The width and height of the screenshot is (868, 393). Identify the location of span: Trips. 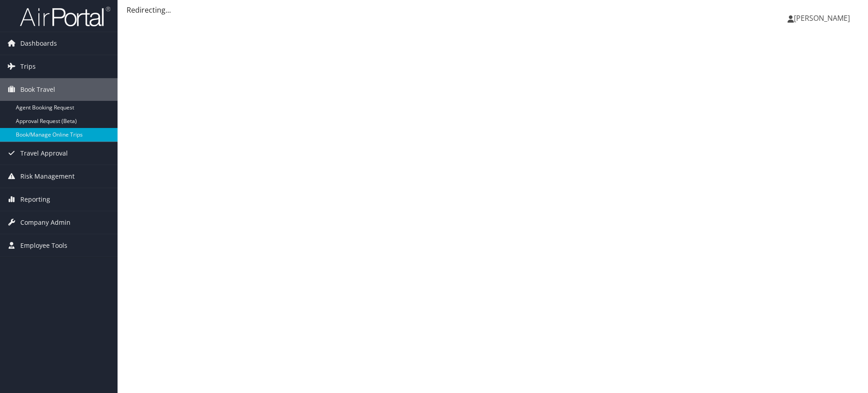
(28, 66).